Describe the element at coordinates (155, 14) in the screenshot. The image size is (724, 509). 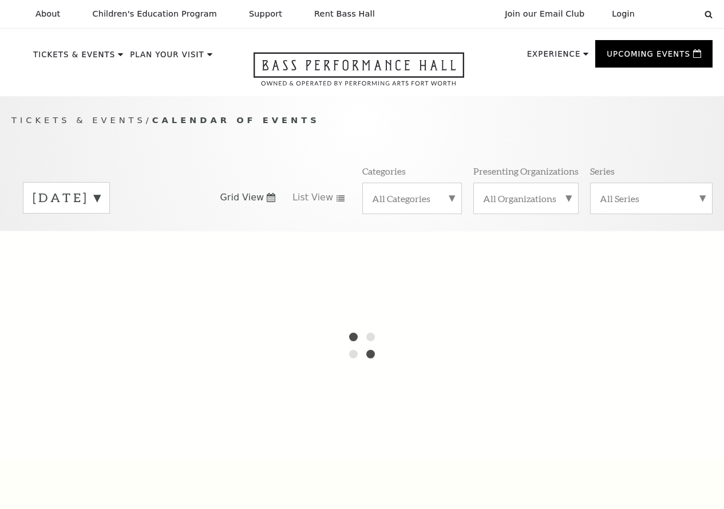
I see `p: Children's Education Program` at that location.